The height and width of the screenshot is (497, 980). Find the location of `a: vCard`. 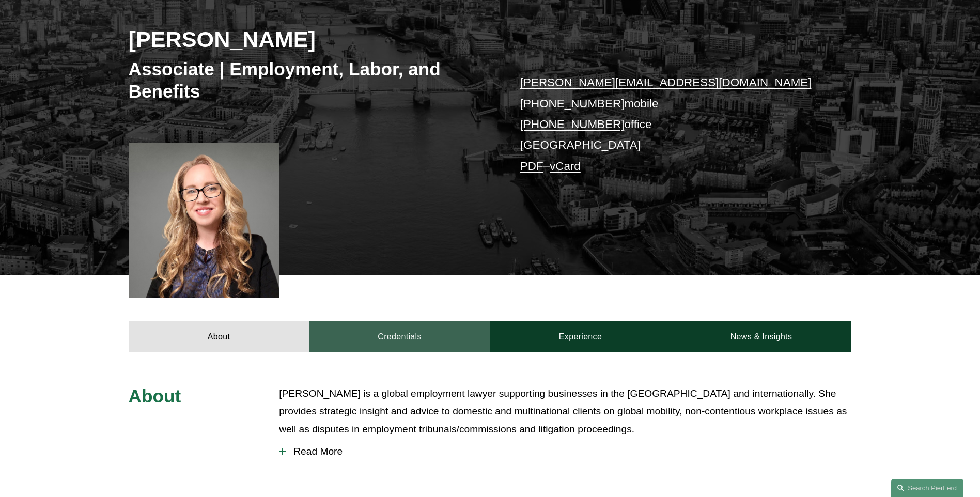

a: vCard is located at coordinates (565, 166).